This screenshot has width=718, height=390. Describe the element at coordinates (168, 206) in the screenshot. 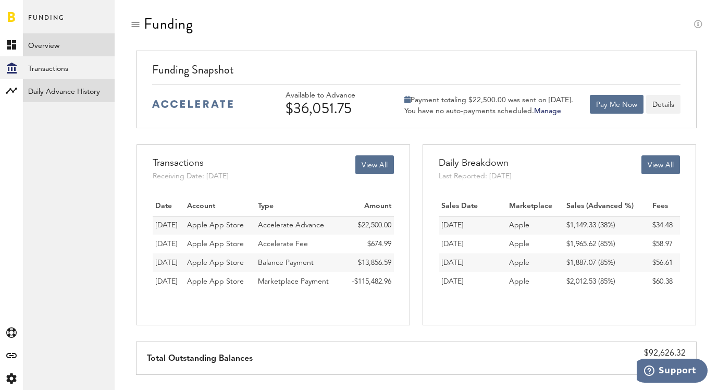

I see `th: Date` at that location.